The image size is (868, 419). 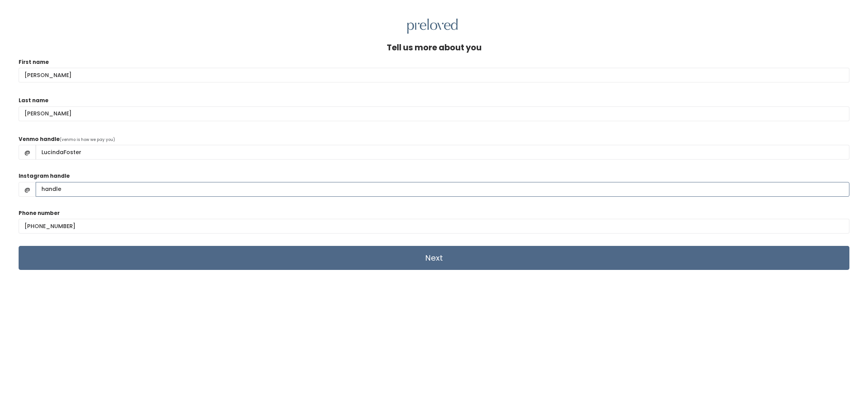 I want to click on label: Instagram handle, so click(x=44, y=176).